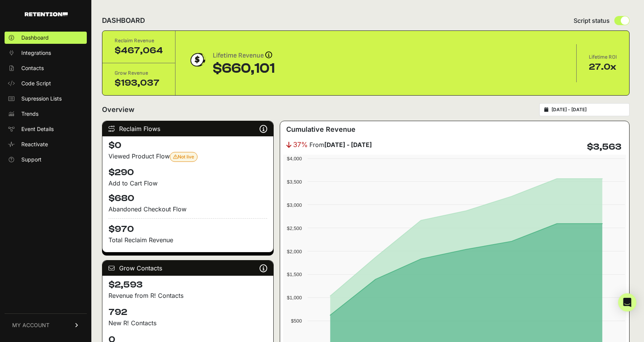  What do you see at coordinates (187, 184) in the screenshot?
I see `div: Add to Cart Flow` at bounding box center [187, 184].